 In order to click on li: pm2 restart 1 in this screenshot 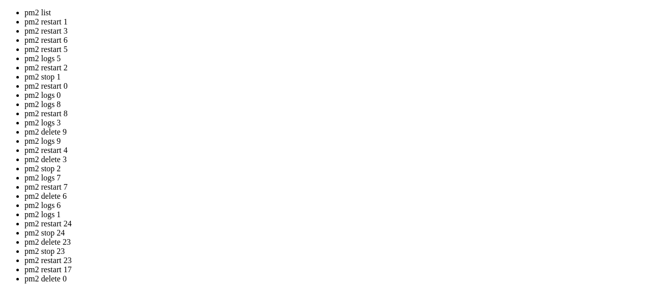, I will do `click(336, 22)`.